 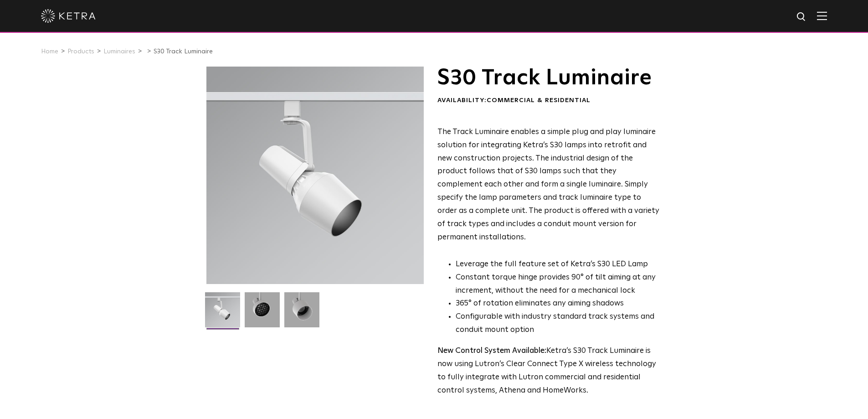 I want to click on img: search icon, so click(x=801, y=17).